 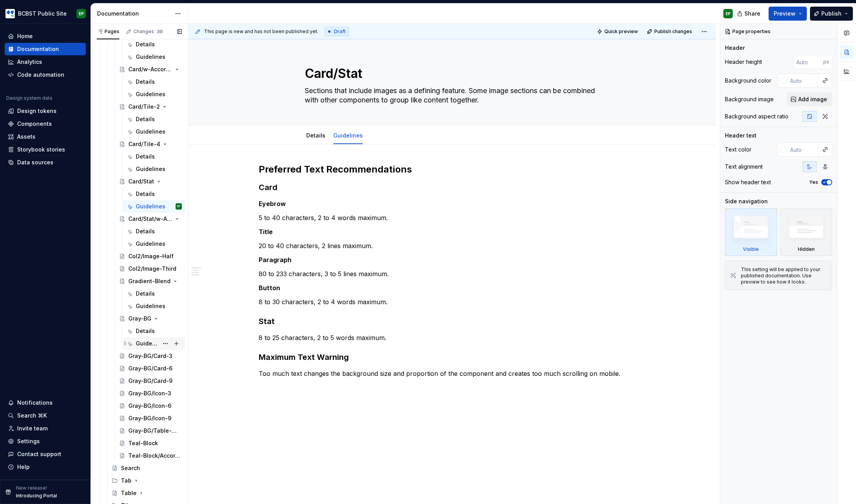 I want to click on a: Storybook stories, so click(x=45, y=149).